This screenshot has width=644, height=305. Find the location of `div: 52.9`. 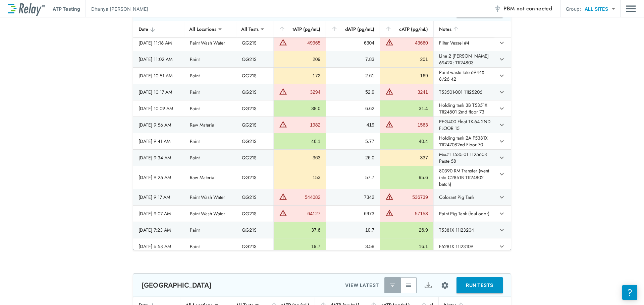

div: 52.9 is located at coordinates (353, 92).